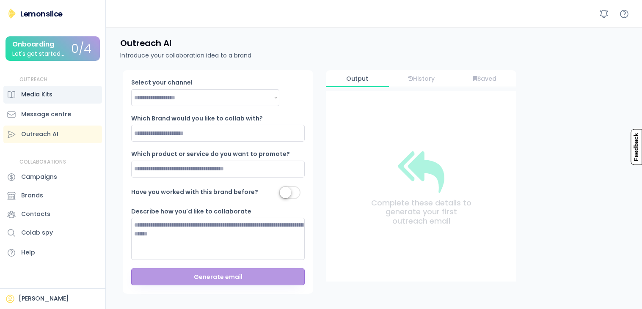 The height and width of the screenshot is (309, 642). Describe the element at coordinates (33, 44) in the screenshot. I see `div: Onboarding` at that location.